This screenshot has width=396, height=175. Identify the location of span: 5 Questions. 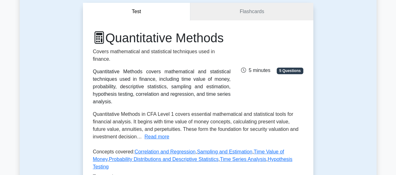
(290, 71).